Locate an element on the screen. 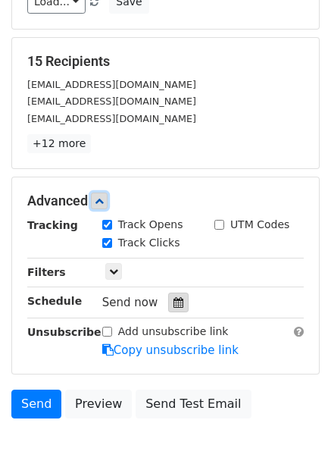 The image size is (331, 467). a: +12 more is located at coordinates (59, 143).